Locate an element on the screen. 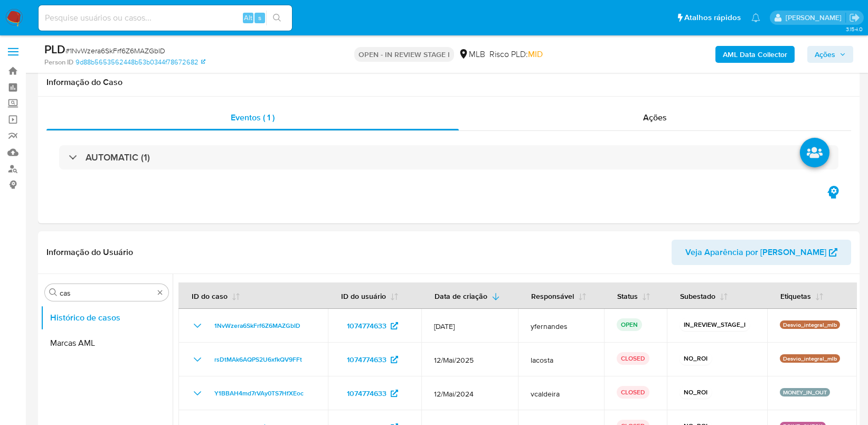 The width and height of the screenshot is (868, 425). div: MLB is located at coordinates (471, 54).